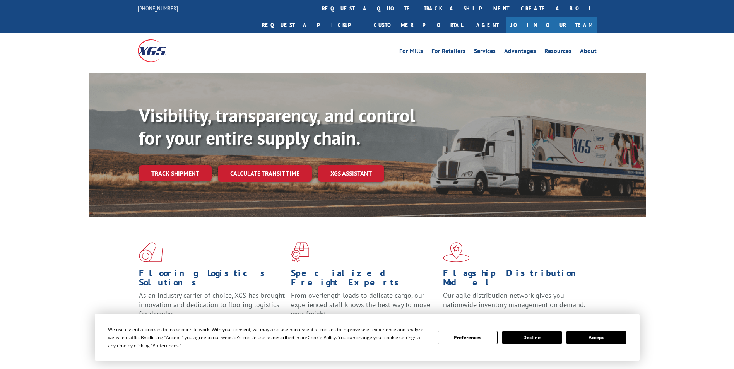  What do you see at coordinates (322, 338) in the screenshot?
I see `span: Cookie Policy` at bounding box center [322, 338].